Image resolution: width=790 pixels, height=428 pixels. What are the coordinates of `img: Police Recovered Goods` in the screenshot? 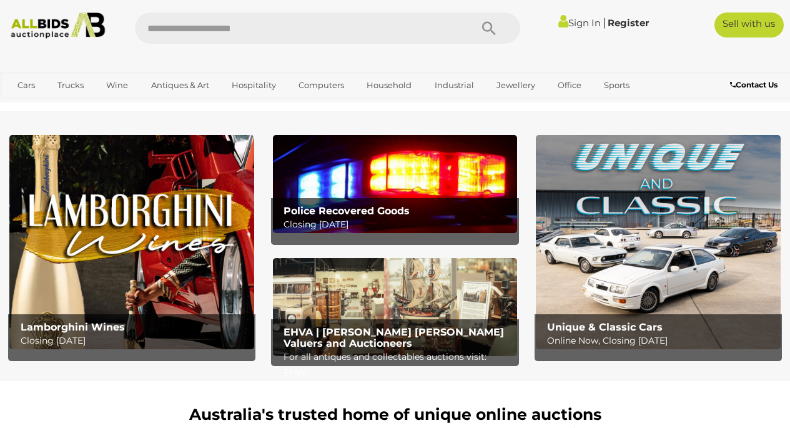 It's located at (395, 184).